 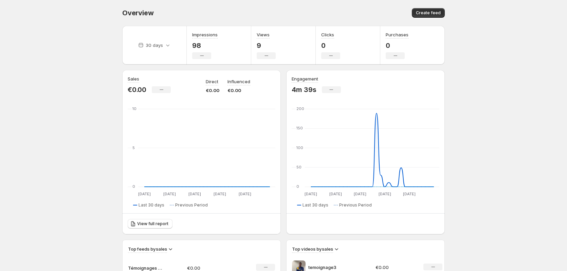 I want to click on span: View full report, so click(x=153, y=224).